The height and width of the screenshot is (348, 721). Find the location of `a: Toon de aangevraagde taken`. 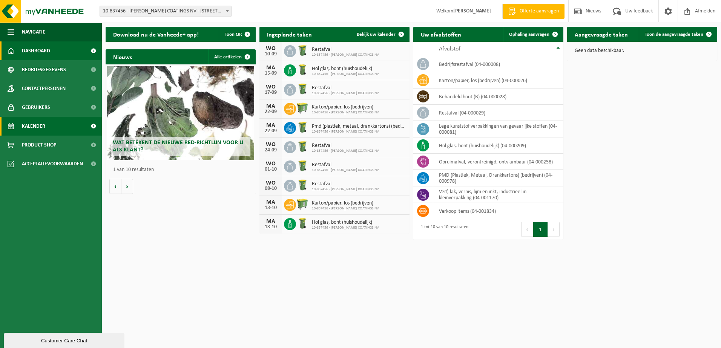

a: Toon de aangevraagde taken is located at coordinates (677, 34).